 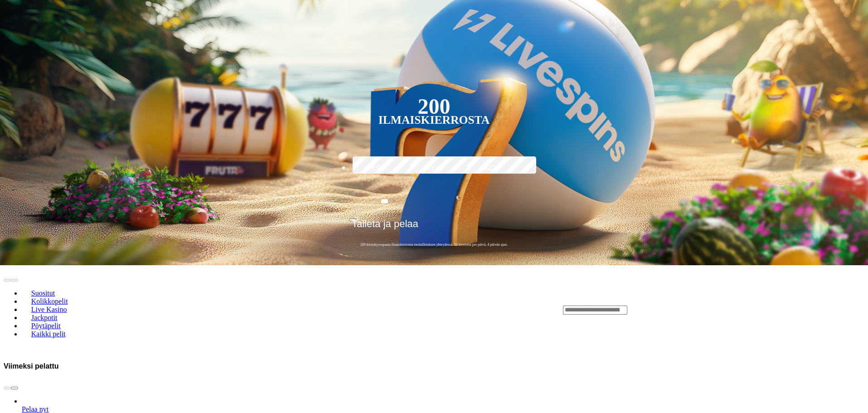 What do you see at coordinates (385, 227) in the screenshot?
I see `span: Talleta ja pelaa` at bounding box center [385, 227].